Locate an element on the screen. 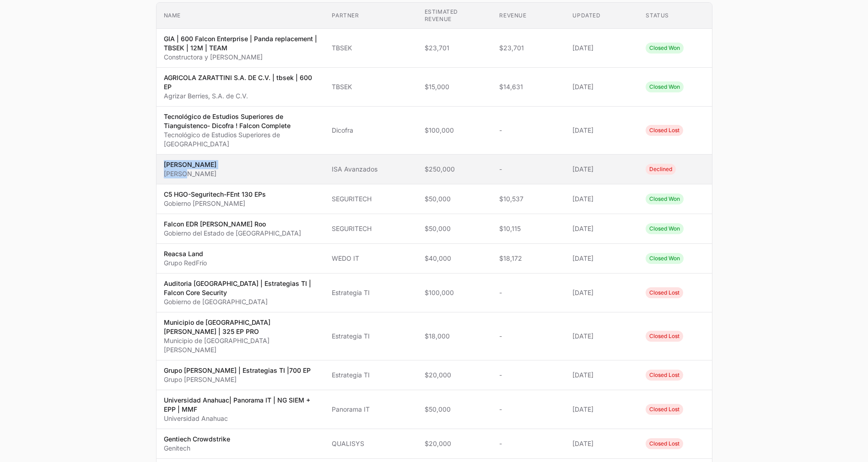 The width and height of the screenshot is (868, 462). span: Panorama IT is located at coordinates (371, 409).